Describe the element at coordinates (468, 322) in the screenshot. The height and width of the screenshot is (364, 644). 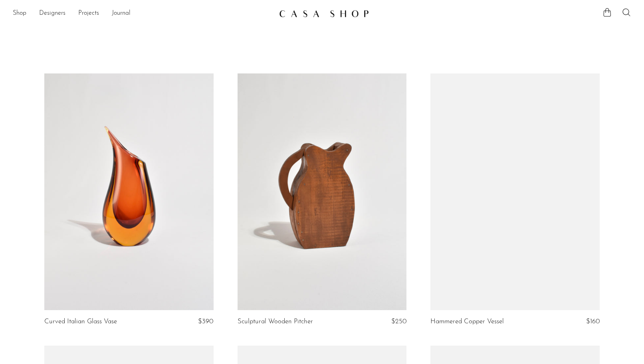
I see `a: Hammered Copper Vessel` at that location.